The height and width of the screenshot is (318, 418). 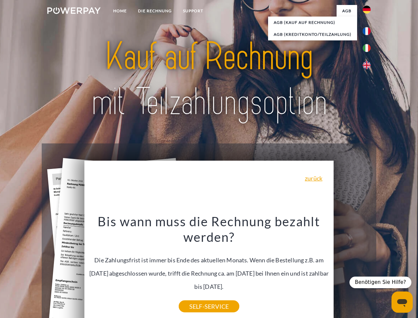 I want to click on a: AGB (Kauf auf Rechnung), so click(x=312, y=23).